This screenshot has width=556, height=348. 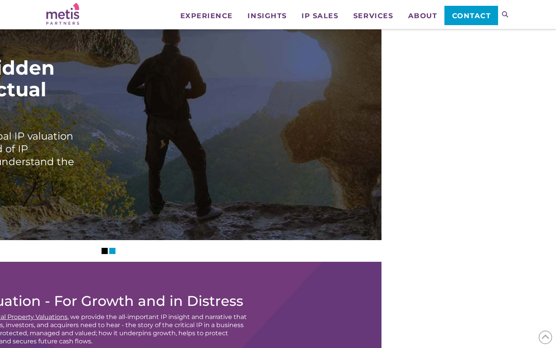 I want to click on span: Back to Top, so click(x=545, y=337).